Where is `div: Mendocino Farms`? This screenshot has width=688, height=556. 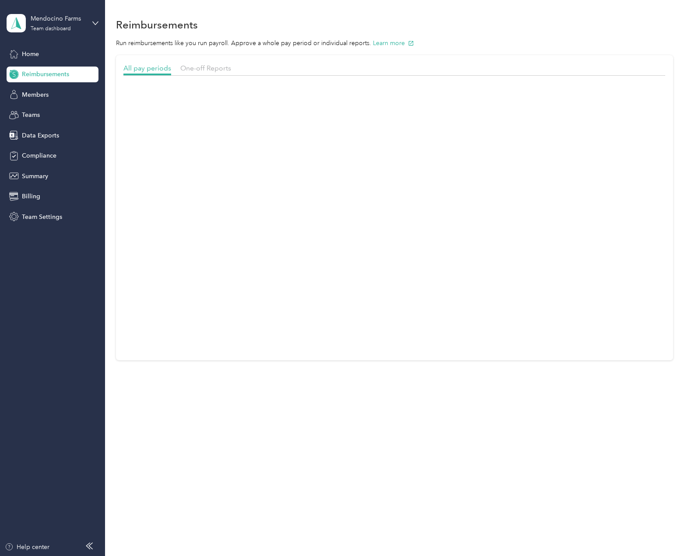
div: Mendocino Farms is located at coordinates (58, 18).